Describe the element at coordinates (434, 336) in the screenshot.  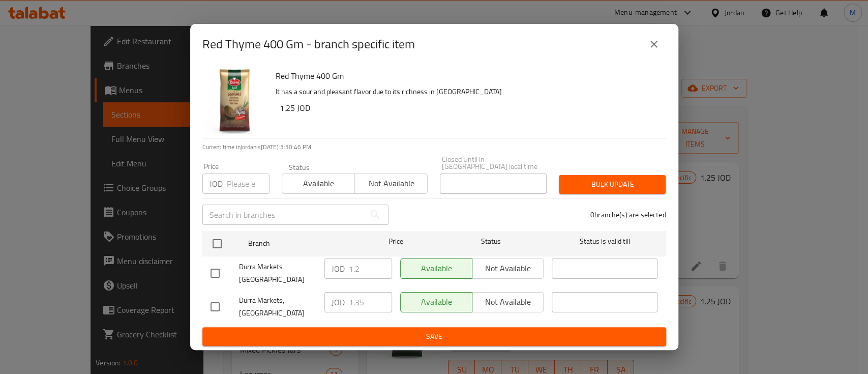
I see `button: Save` at that location.